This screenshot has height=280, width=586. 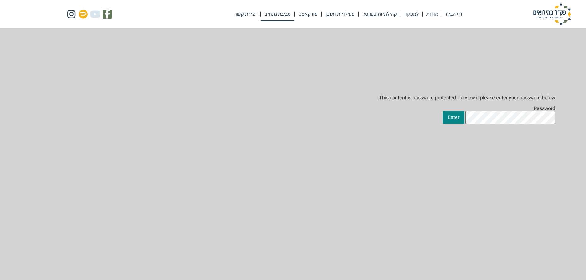 What do you see at coordinates (510, 115) in the screenshot?
I see `label: Password:` at bounding box center [510, 115].